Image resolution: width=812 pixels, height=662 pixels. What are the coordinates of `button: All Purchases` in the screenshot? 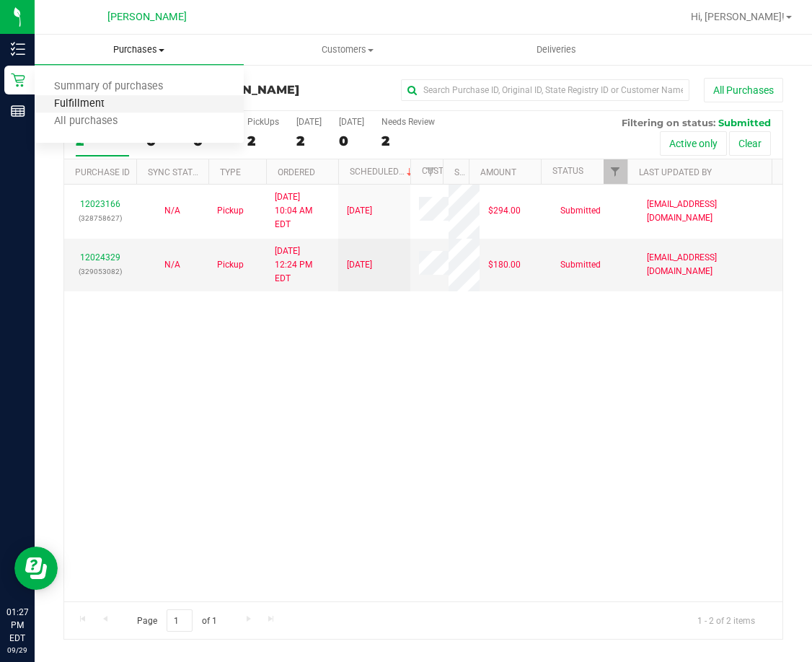 It's located at (744, 91).